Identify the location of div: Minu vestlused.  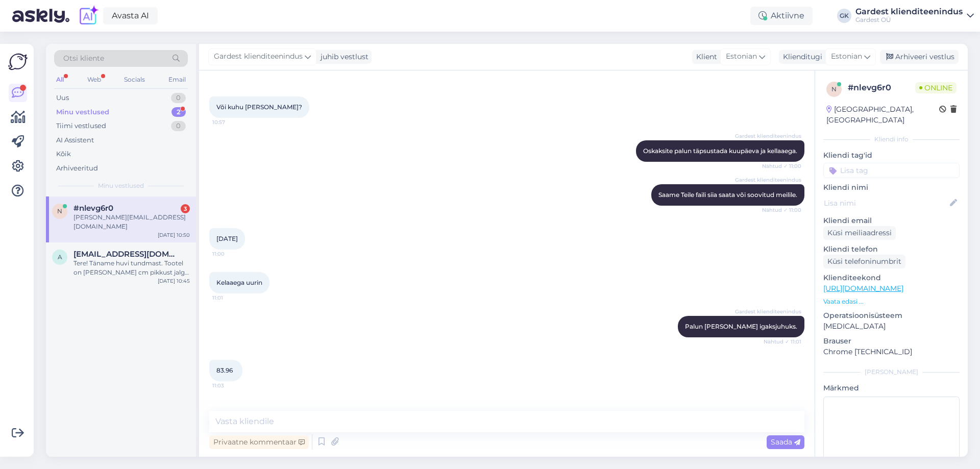
(83, 112).